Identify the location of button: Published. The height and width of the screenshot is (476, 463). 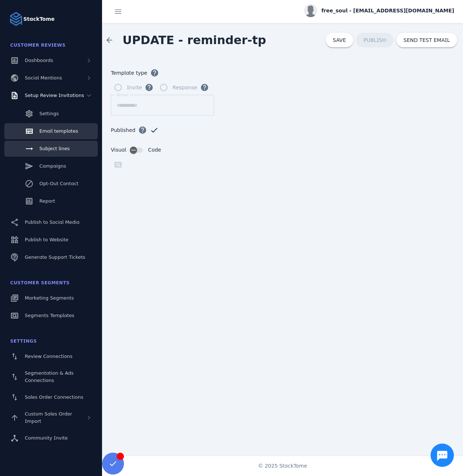
(143, 130).